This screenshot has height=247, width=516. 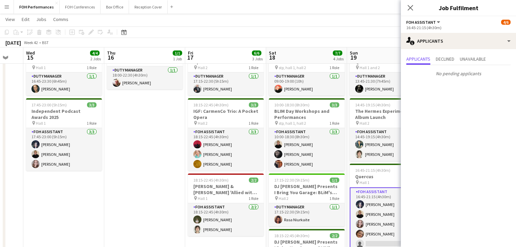 What do you see at coordinates (226, 114) in the screenshot?
I see `h3: IGF: CarmenCo Trio: A Pocket Opera` at bounding box center [226, 114].